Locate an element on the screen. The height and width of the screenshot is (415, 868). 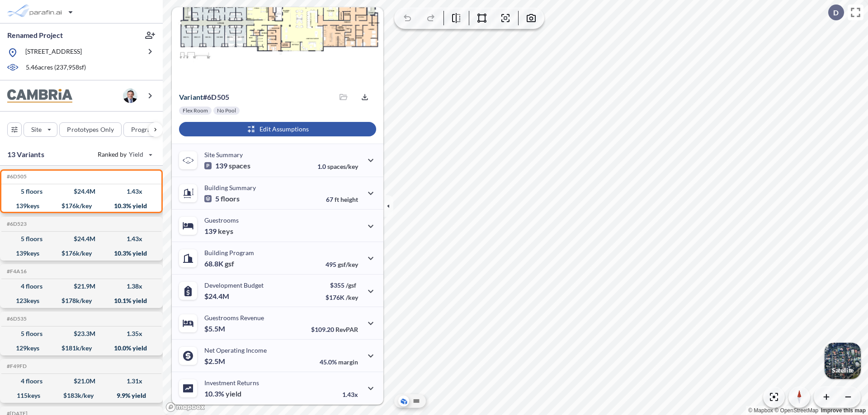
p: Building Summary is located at coordinates (230, 188).